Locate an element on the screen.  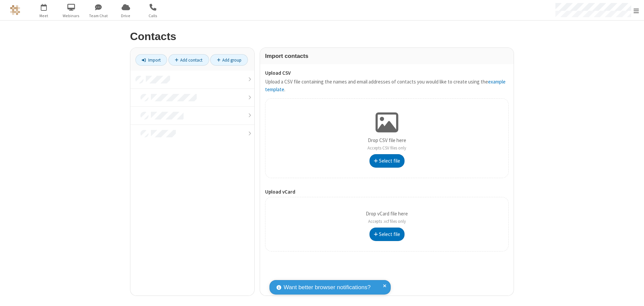
span: Accepts CSV files only is located at coordinates (387, 148).